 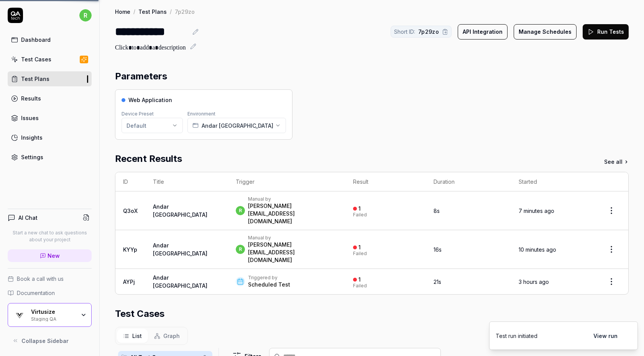 I want to click on h2: Test Cases, so click(x=140, y=313).